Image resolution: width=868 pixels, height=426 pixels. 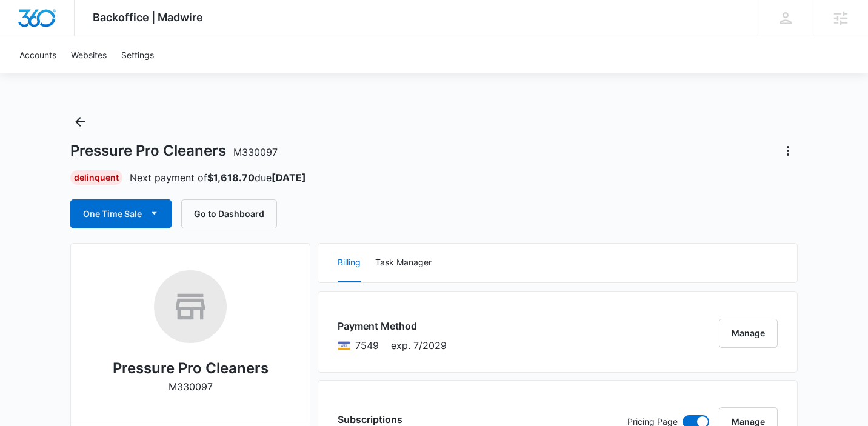 I want to click on p: Next payment of due, so click(x=218, y=178).